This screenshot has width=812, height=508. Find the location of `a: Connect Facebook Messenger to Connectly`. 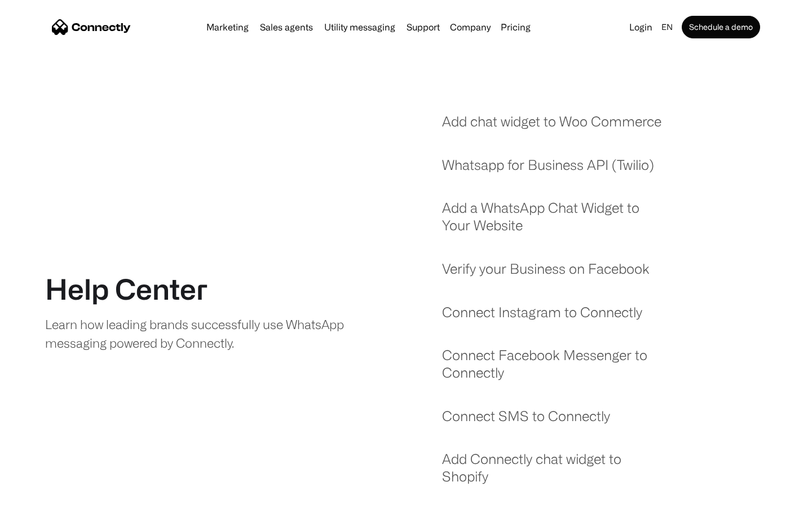

a: Connect Facebook Messenger to Connectly is located at coordinates (555, 368).